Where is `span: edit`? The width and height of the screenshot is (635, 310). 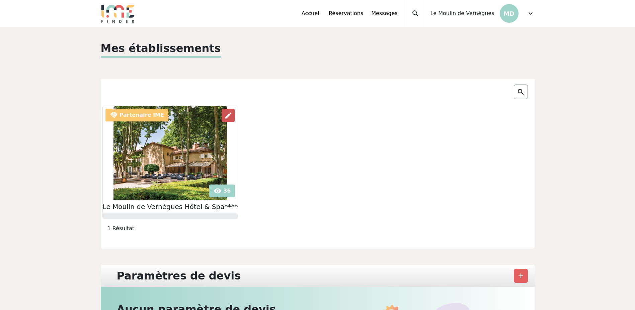
span: edit is located at coordinates (228, 115).